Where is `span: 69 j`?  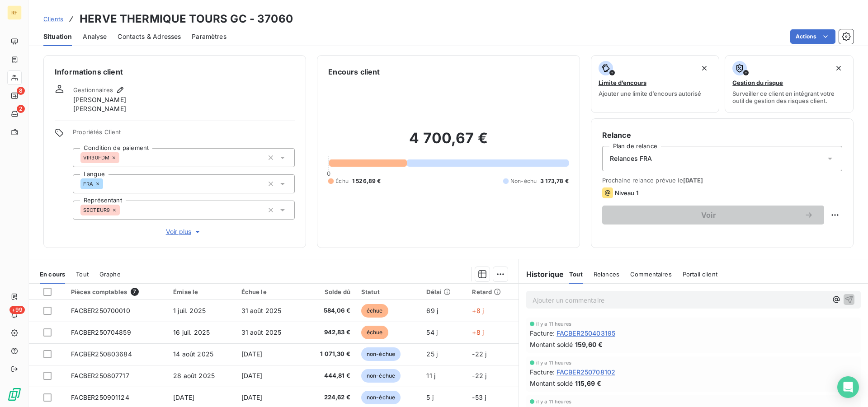 span: 69 j is located at coordinates (432, 310).